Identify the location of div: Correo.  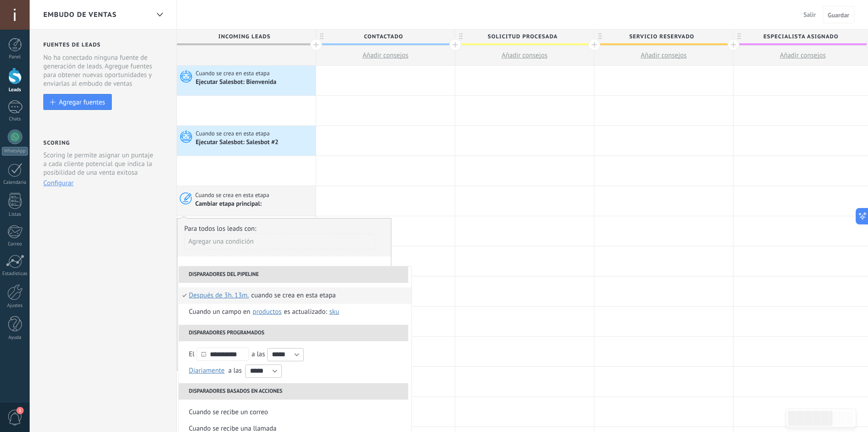
(15, 244).